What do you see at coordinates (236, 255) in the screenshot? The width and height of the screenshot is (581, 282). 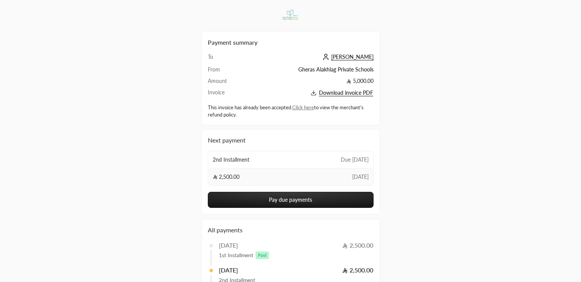 I see `span: 1st Installment` at bounding box center [236, 255].